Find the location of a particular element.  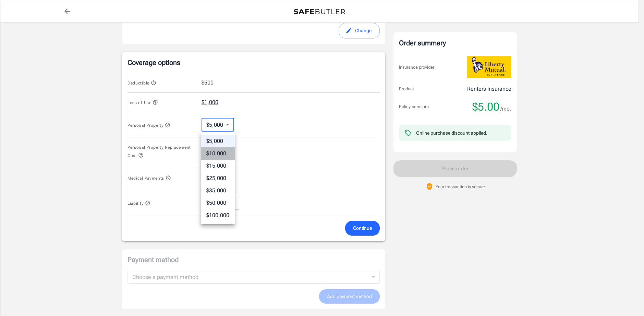

li: $5,000 is located at coordinates (217, 141).